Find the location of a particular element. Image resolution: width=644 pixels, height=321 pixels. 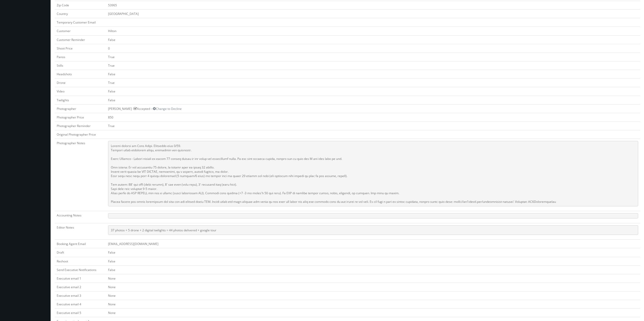

td: Send Executive Notifications is located at coordinates (80, 270).